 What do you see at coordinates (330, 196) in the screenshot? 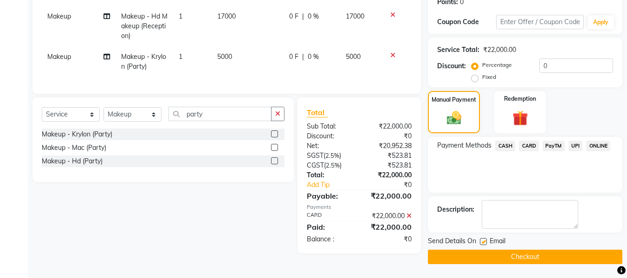
I see `div: Payable:` at bounding box center [330, 196].